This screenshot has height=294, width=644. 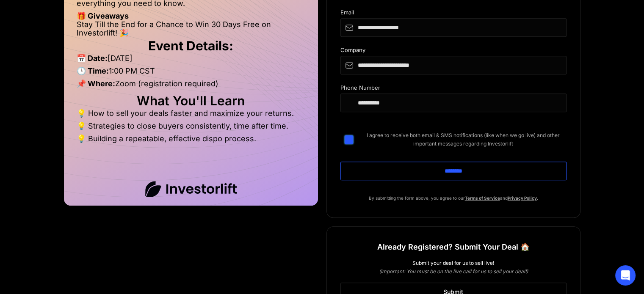 What do you see at coordinates (522, 198) in the screenshot?
I see `strong: Privacy Policy` at bounding box center [522, 198].